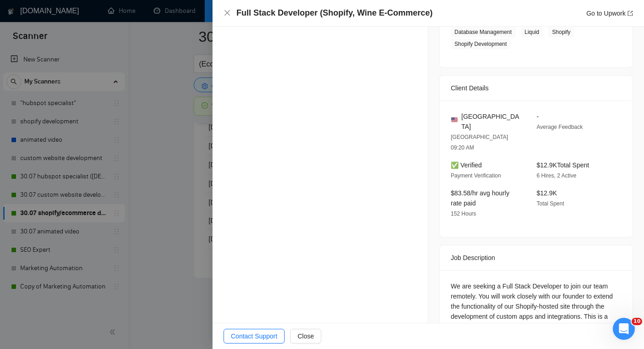 The height and width of the screenshot is (349, 644). I want to click on span: Total Spent, so click(550, 204).